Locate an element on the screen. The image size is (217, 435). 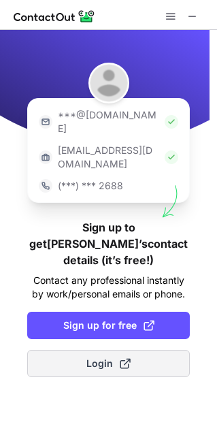
p: Contact any professional instantly by work/personal emails or phone. is located at coordinates (108, 287).